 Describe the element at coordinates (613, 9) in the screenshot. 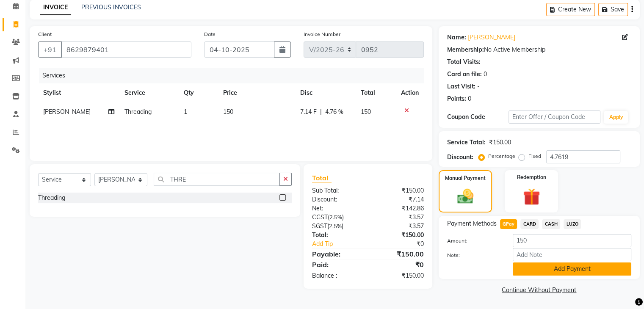

I see `button: Save` at that location.